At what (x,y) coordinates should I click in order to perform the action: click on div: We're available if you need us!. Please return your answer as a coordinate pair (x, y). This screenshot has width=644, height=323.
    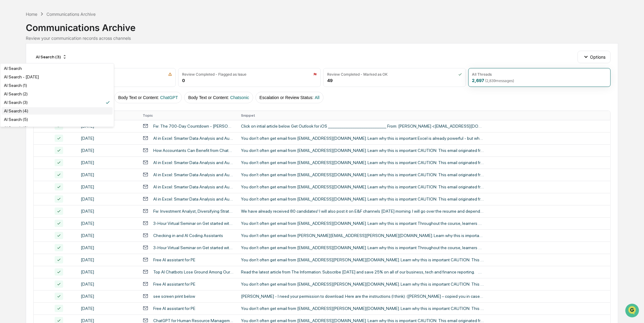
    Looking at the image, I should click on (49, 55).